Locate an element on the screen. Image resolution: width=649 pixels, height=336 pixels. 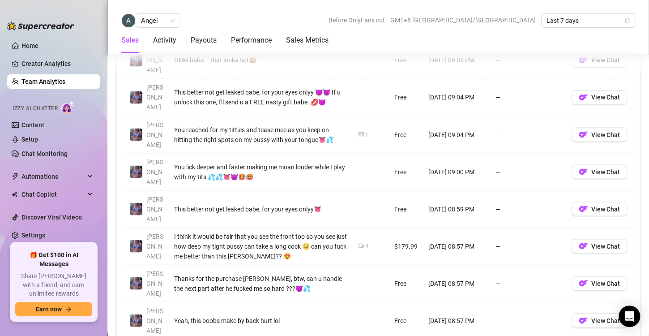
div: OMG babe... that looks hot🥵 is located at coordinates (261, 60).